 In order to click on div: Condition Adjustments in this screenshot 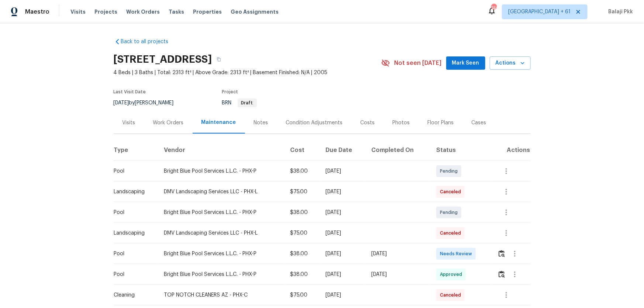, I will do `click(314, 123)`.